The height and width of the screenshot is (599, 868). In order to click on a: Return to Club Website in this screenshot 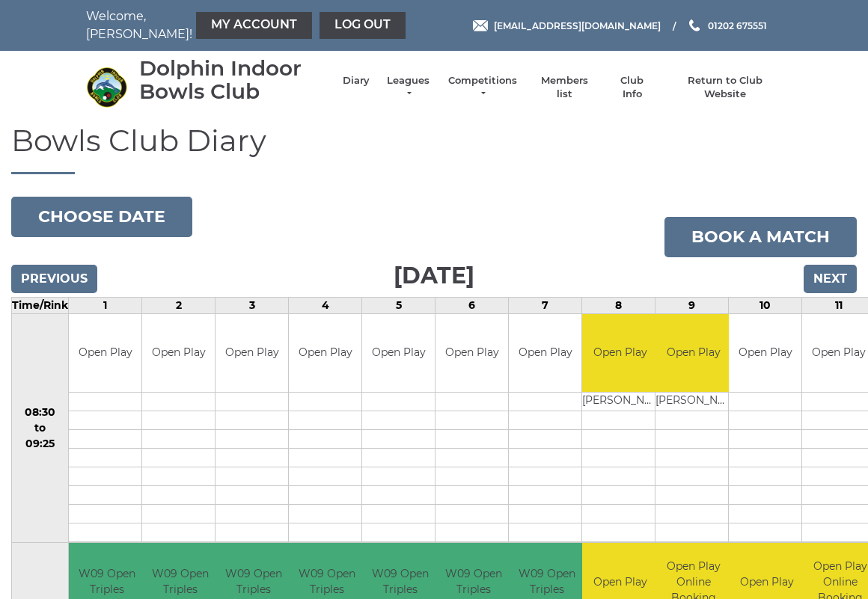, I will do `click(725, 88)`.